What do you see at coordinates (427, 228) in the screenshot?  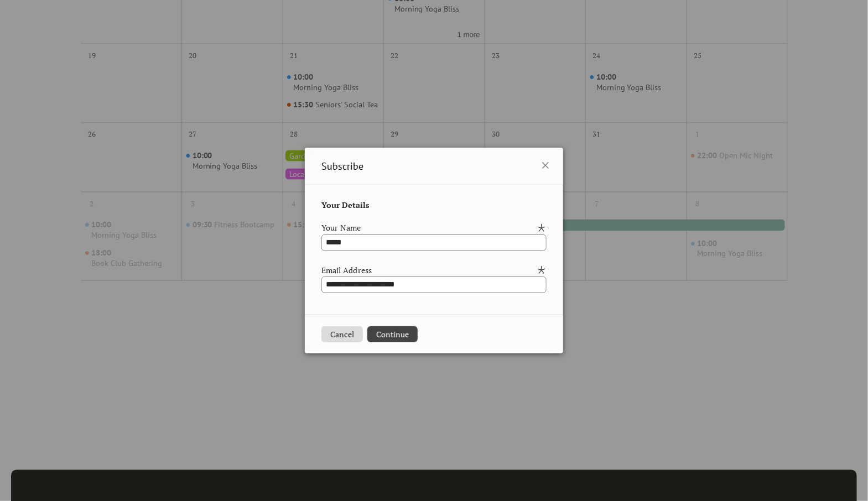 I see `div: Your Name` at bounding box center [427, 228].